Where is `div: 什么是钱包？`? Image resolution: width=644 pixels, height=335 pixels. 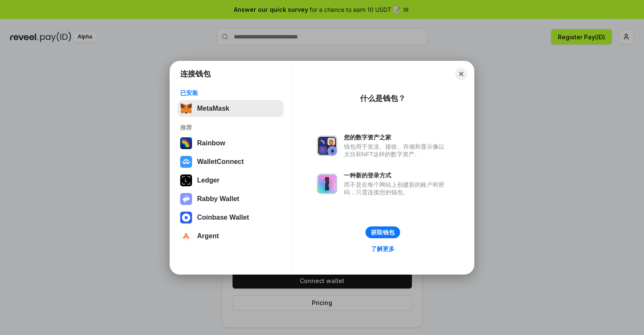 div: 什么是钱包？ is located at coordinates (383, 98).